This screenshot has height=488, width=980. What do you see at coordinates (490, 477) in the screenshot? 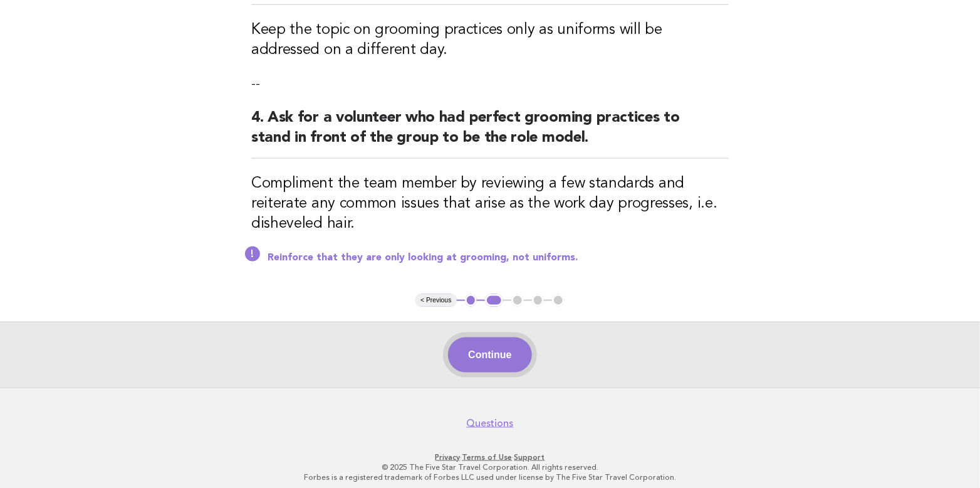
I see `p: Forbes is a registered trademark of Forbes LLC used under license by The Five Star Travel Corpora...` at bounding box center [490, 477].